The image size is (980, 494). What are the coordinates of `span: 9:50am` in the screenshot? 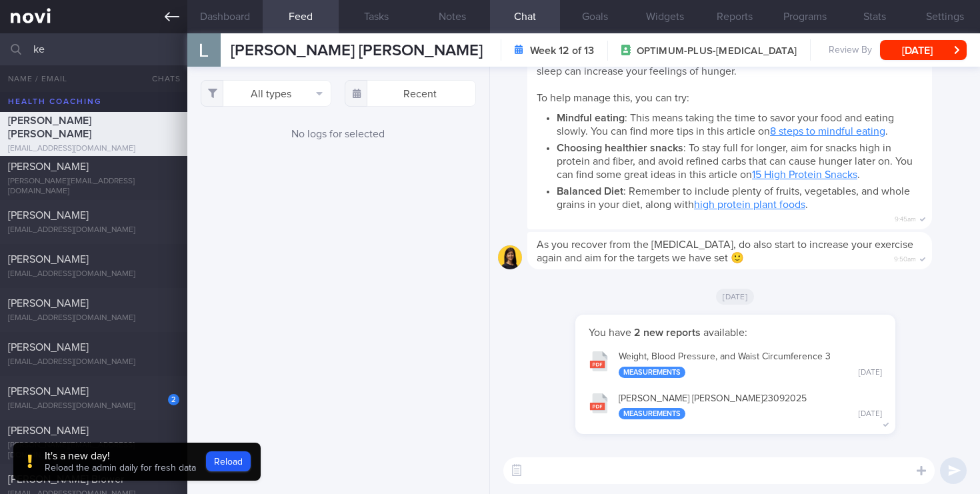 It's located at (905, 257).